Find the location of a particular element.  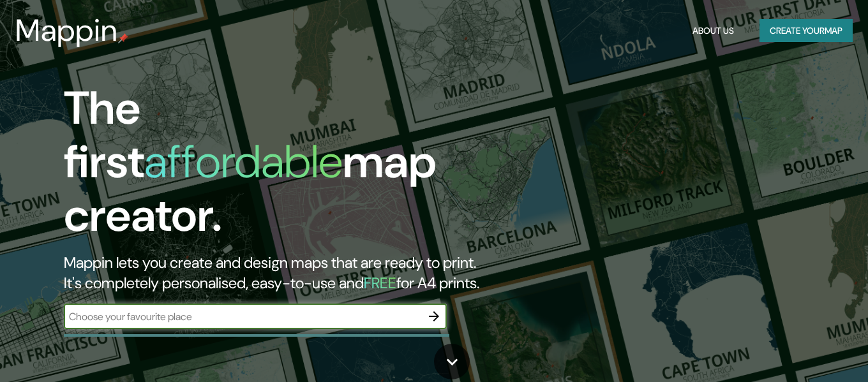

h5: FREE is located at coordinates (380, 283).